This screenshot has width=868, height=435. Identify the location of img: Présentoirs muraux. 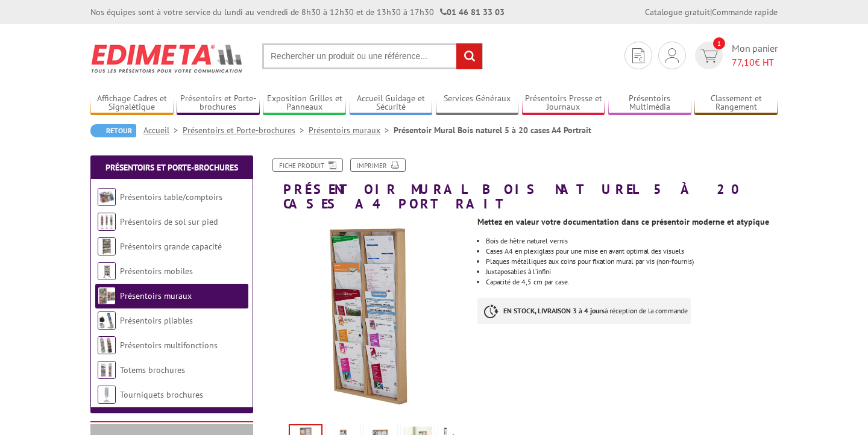
(107, 296).